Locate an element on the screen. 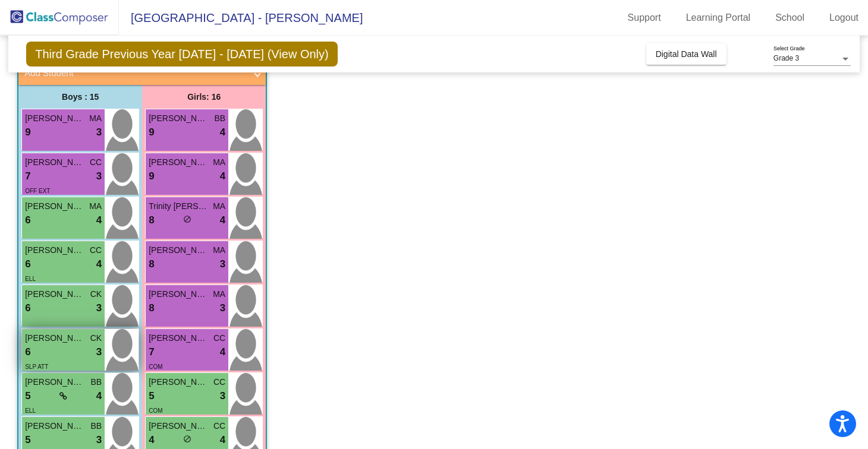 Image resolution: width=868 pixels, height=449 pixels. span: OFF EXT is located at coordinates (38, 191).